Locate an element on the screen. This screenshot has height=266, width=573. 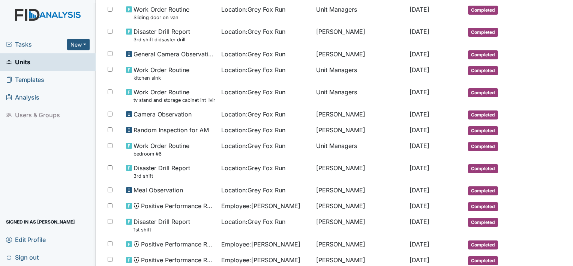
span: Tasks is located at coordinates (36, 44).